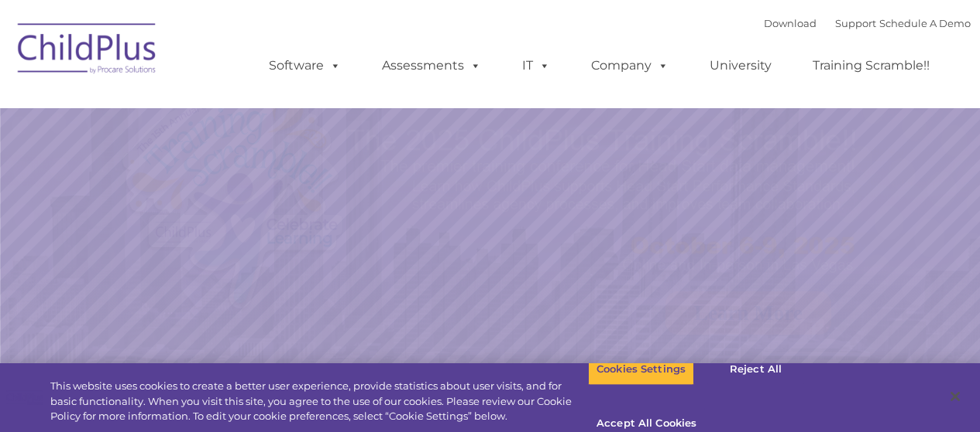 The width and height of the screenshot is (980, 432). What do you see at coordinates (871, 66) in the screenshot?
I see `a: Training Scramble!!` at bounding box center [871, 66].